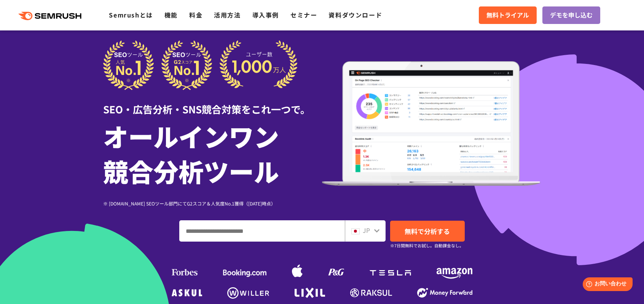  Describe the element at coordinates (262, 231) in the screenshot. I see `input: ドメイン、キーワードまたはURLを入力してください` at that location.